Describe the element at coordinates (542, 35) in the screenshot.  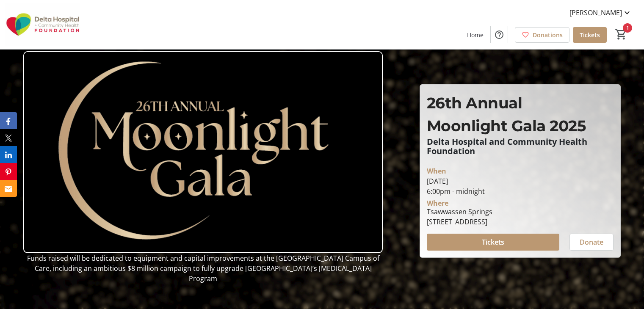
I see `a: Donations` at that location.